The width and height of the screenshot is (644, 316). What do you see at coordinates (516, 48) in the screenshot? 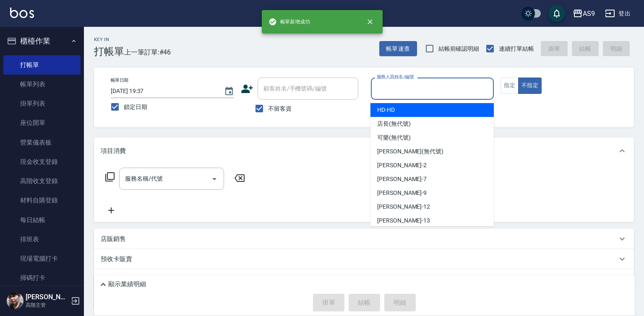
I see `span: 連續打單結帳` at bounding box center [516, 48].